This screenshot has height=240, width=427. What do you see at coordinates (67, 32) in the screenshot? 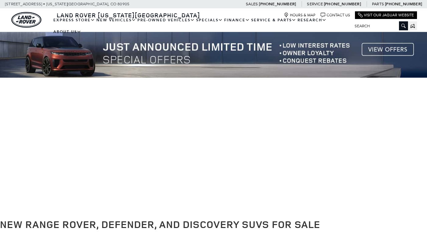
I see `a: About Us` at bounding box center [67, 32].